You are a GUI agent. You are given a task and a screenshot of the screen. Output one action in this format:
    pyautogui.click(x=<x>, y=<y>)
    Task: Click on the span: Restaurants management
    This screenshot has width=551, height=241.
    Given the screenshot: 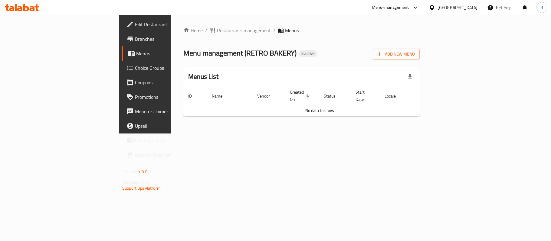 What is the action you would take?
    pyautogui.click(x=244, y=31)
    